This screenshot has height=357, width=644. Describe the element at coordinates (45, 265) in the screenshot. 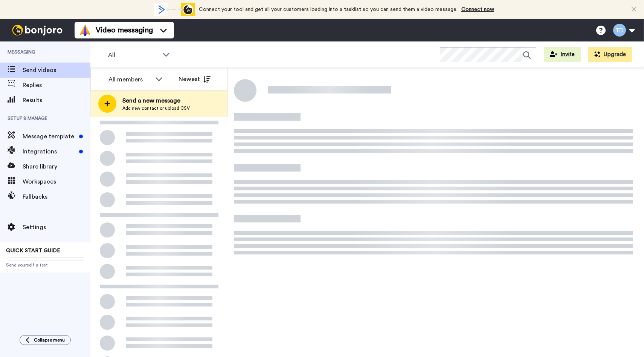

I see `span: Send yourself a test` at that location.